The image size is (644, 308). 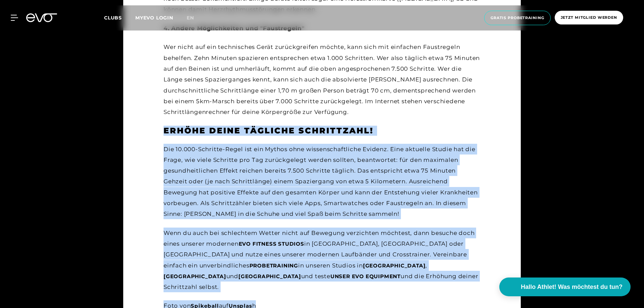 What do you see at coordinates (365, 276) in the screenshot?
I see `a: unser EVO Equipment` at bounding box center [365, 276].